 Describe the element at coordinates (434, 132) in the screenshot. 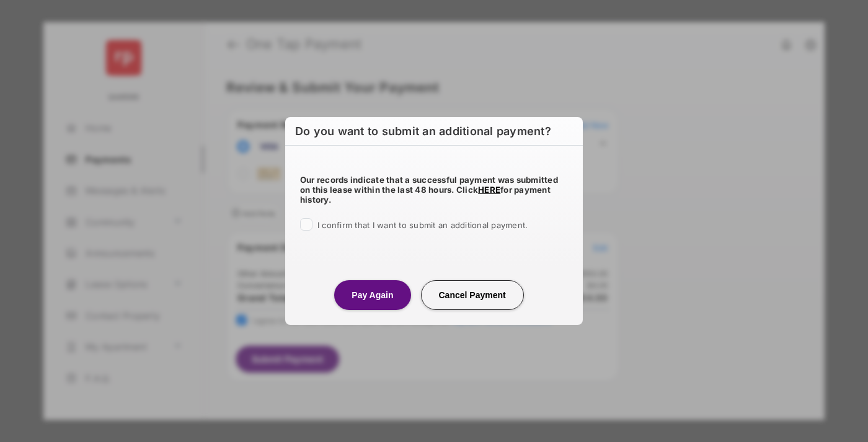

I see `h6: Do you want to submit an additional payment?` at that location.